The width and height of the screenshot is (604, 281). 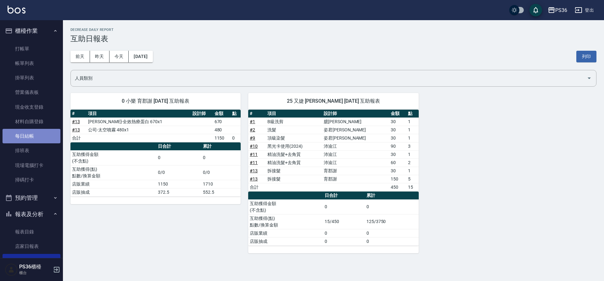 I want to click on a: 營業儀表板, so click(x=31, y=92).